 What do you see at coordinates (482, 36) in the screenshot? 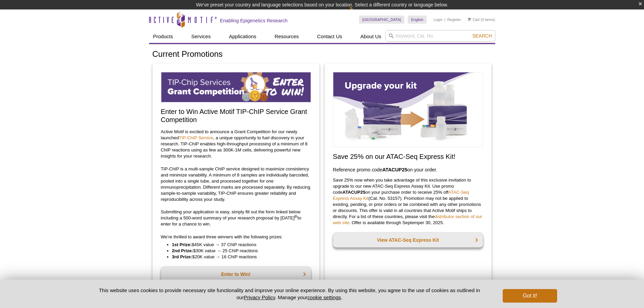
I see `span: Search` at bounding box center [482, 36].